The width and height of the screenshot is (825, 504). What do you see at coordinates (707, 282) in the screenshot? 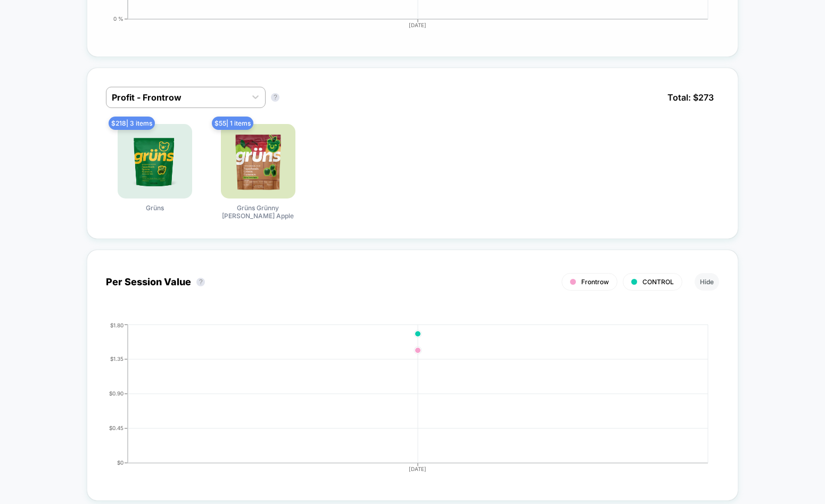
I see `button: Hide` at bounding box center [707, 282].